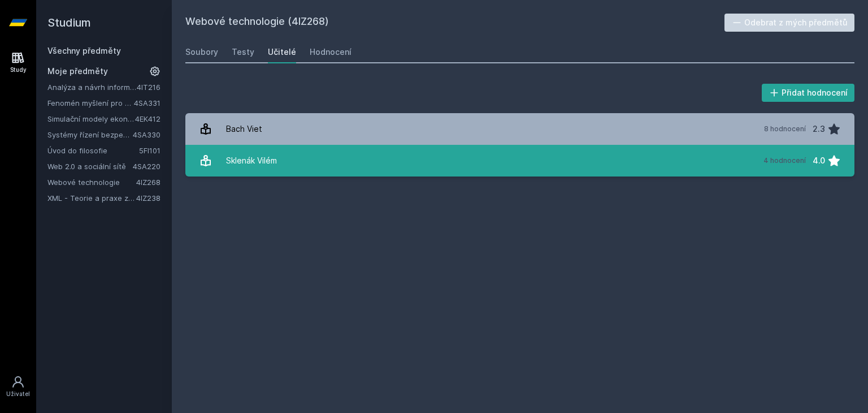 This screenshot has width=868, height=413. I want to click on a: 5FI101, so click(150, 150).